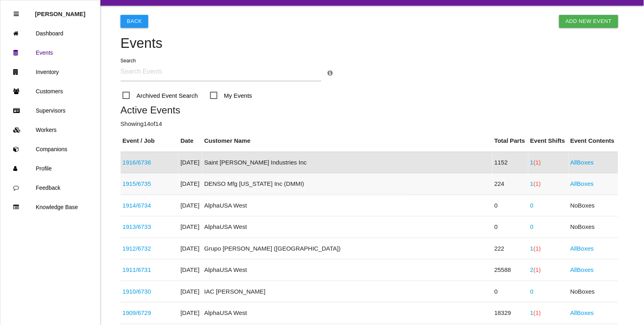 The height and width of the screenshot is (325, 644). What do you see at coordinates (137, 183) in the screenshot?
I see `a: 1915/6735` at bounding box center [137, 183].